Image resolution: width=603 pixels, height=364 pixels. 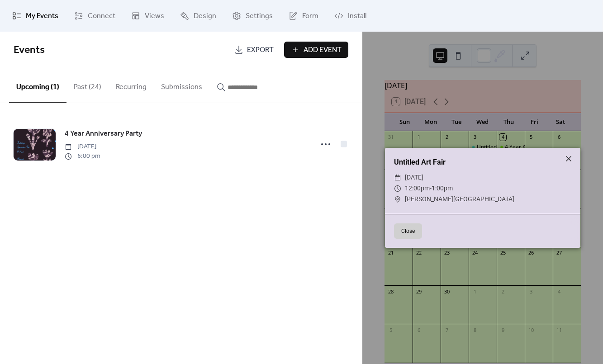 I want to click on span: Export, so click(x=260, y=50).